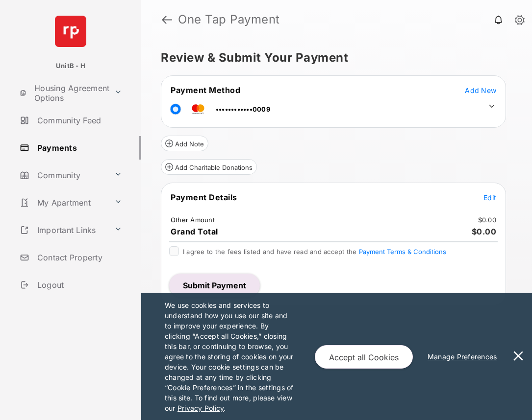 This screenshot has height=420, width=532. Describe the element at coordinates (480, 90) in the screenshot. I see `span: Add New` at that location.